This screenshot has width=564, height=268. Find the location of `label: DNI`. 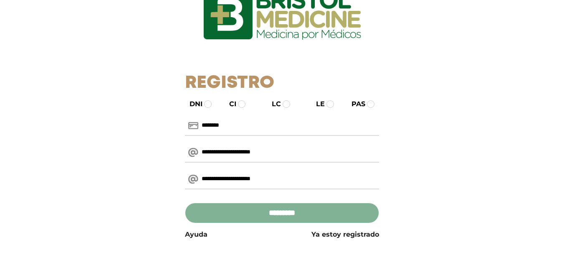

label: DNI is located at coordinates (192, 104).